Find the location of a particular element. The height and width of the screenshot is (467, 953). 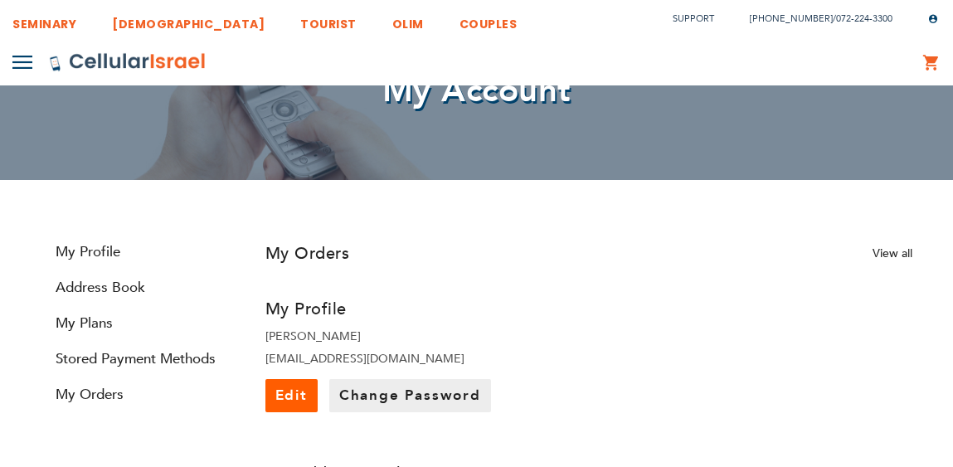

img: Cellular Israel Logo is located at coordinates (128, 62).